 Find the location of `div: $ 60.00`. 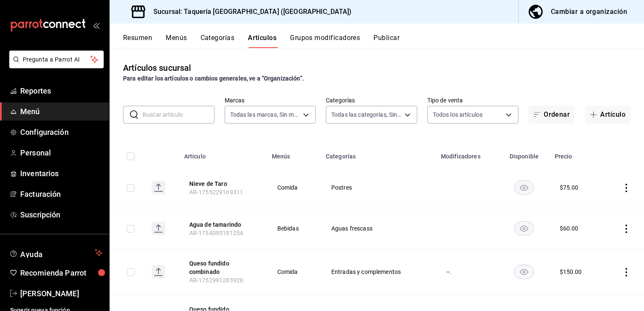

div: $ 60.00 is located at coordinates (569, 228).